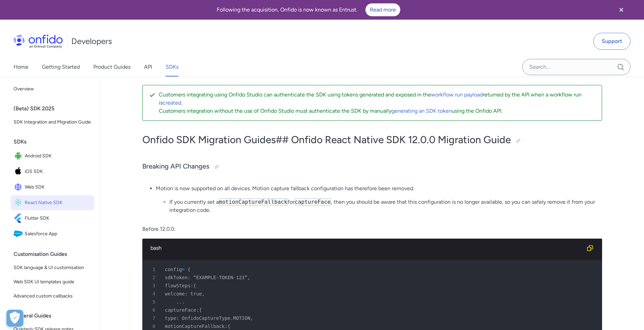 Image resolution: width=644 pixels, height=330 pixels. Describe the element at coordinates (253, 202) in the screenshot. I see `code: motionCaptureFallback` at that location.